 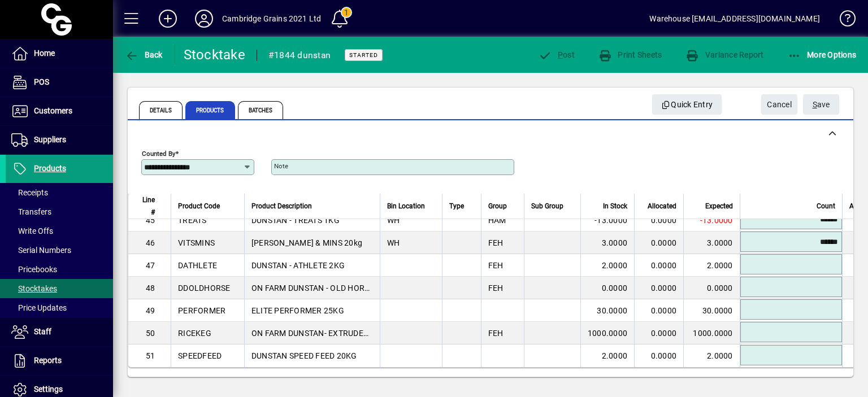 What do you see at coordinates (48, 360) in the screenshot?
I see `span: Reports` at bounding box center [48, 360].